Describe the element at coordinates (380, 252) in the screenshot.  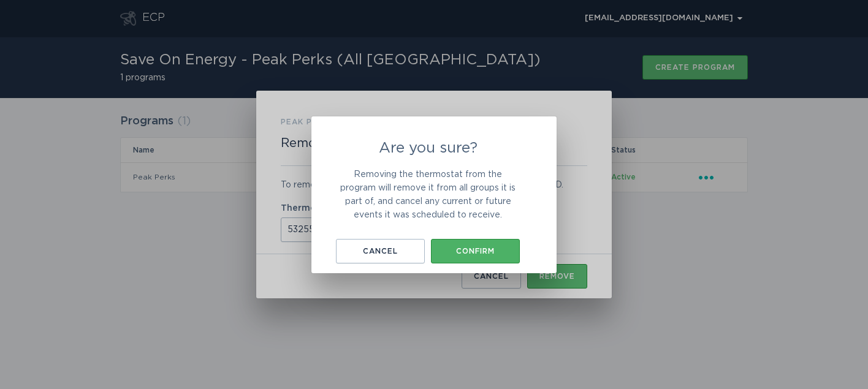
I see `button: Cancel` at that location.